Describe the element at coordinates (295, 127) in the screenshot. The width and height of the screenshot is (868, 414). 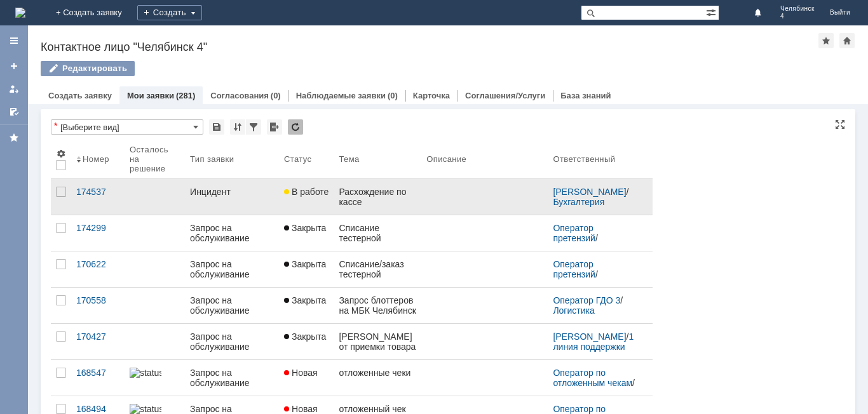
I see `div: Обновлять список` at that location.